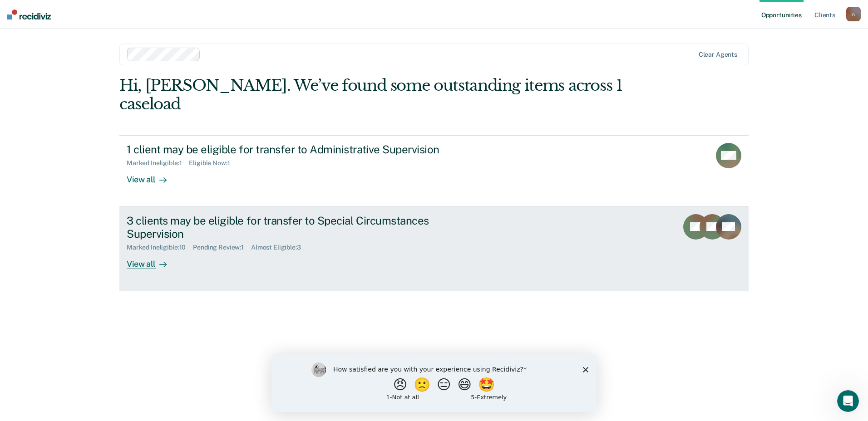 The width and height of the screenshot is (868, 421). I want to click on div: Marked Ineligible : 10, so click(160, 247).